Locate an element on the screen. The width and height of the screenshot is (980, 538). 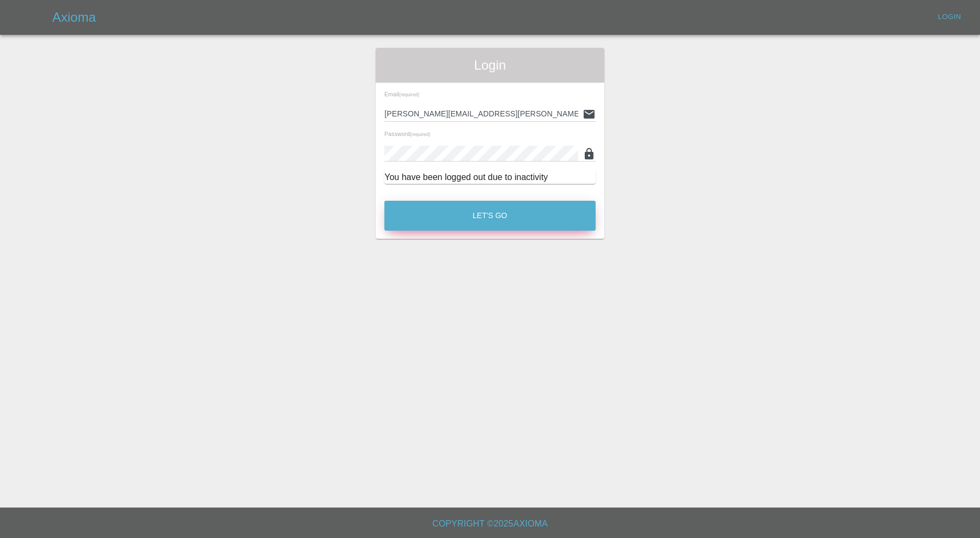
h6: Copyright © 2025 Axioma is located at coordinates (490, 524).